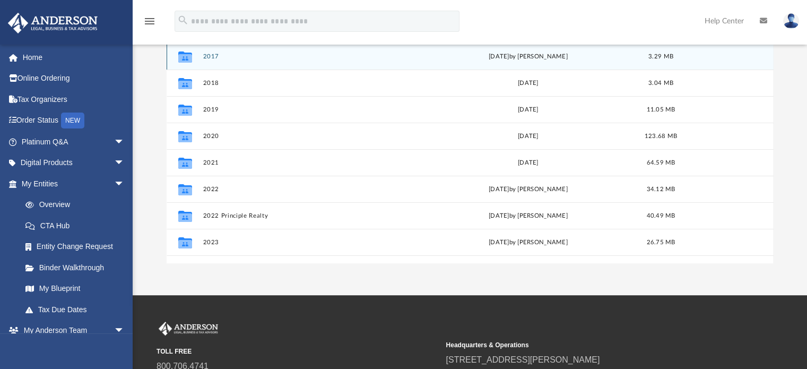  What do you see at coordinates (74, 184) in the screenshot?
I see `a: My Entitiesarrow_drop_down` at bounding box center [74, 184].